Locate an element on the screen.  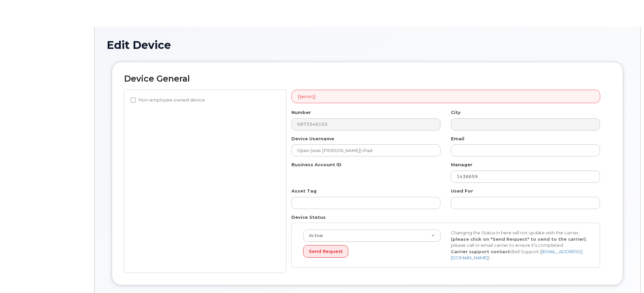
label: Manager is located at coordinates (461, 164).